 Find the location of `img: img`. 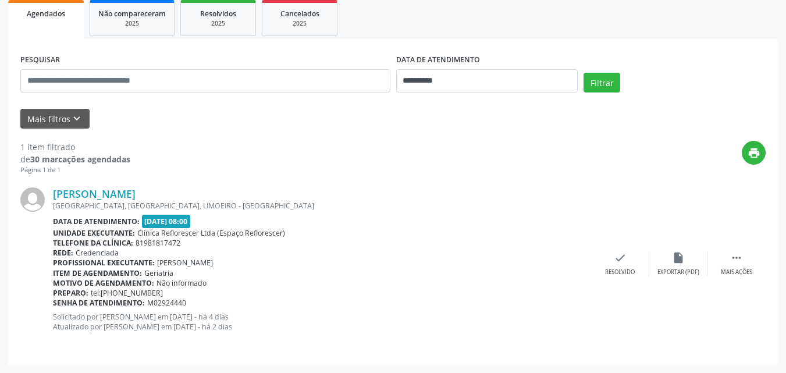

img: img is located at coordinates (33, 200).